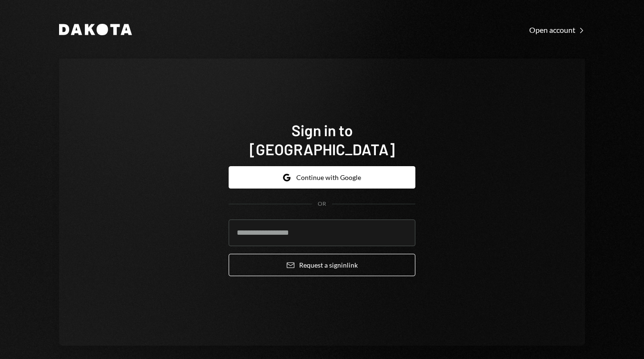 The image size is (644, 359). I want to click on a: Open account, so click(557, 30).